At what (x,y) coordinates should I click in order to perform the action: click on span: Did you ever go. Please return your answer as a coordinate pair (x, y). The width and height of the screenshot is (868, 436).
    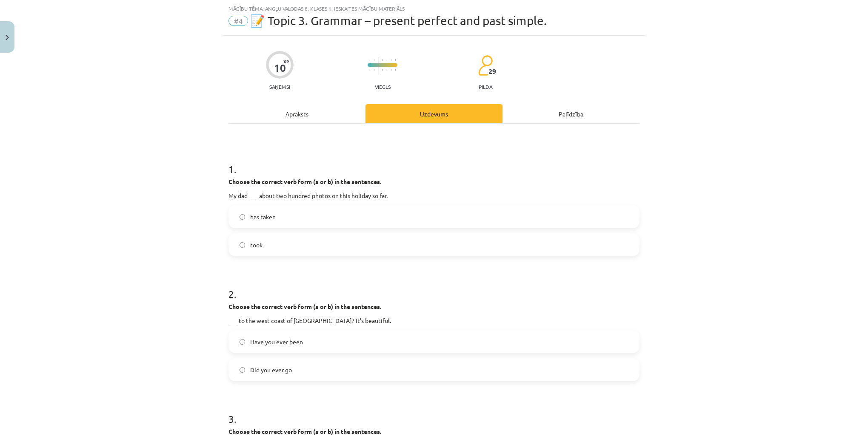
    Looking at the image, I should click on (271, 370).